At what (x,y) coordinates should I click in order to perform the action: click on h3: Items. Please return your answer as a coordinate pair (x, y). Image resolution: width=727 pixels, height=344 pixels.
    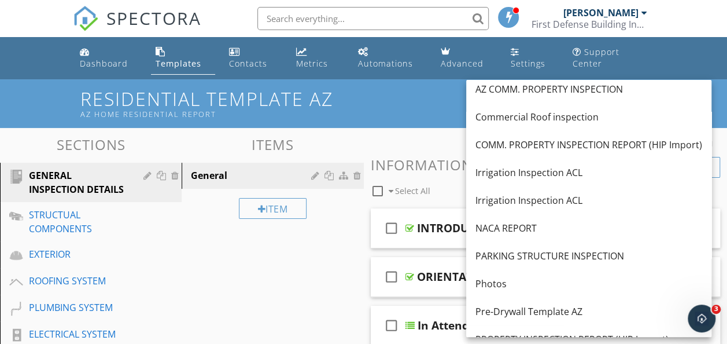
    Looking at the image, I should click on (273, 144).